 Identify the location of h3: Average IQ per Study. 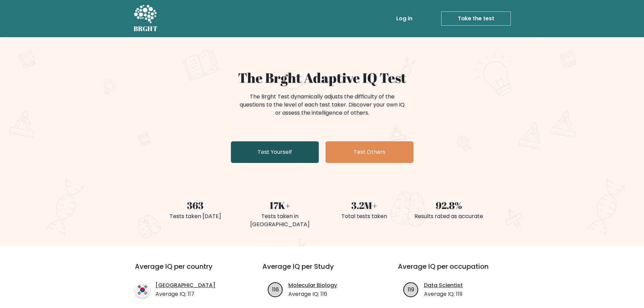
(322, 271).